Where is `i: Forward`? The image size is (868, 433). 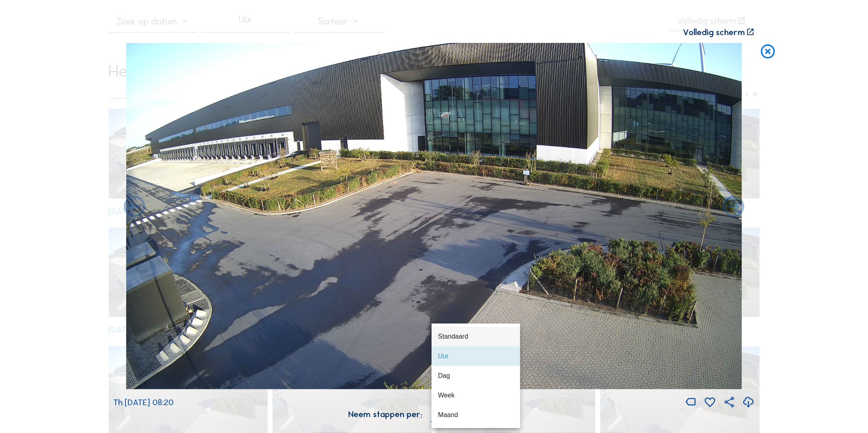 i: Forward is located at coordinates (135, 207).